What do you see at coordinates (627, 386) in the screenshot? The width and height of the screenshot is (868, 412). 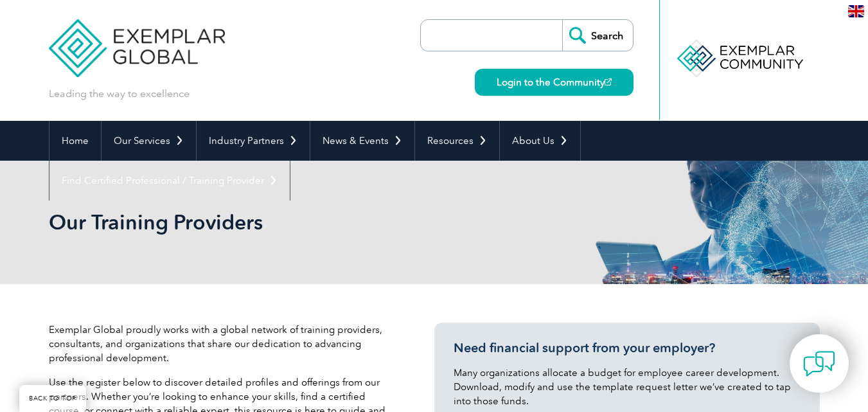 I see `p: Many organizations allocate a budget for employee career development. Download, modify and use th...` at bounding box center [627, 386].